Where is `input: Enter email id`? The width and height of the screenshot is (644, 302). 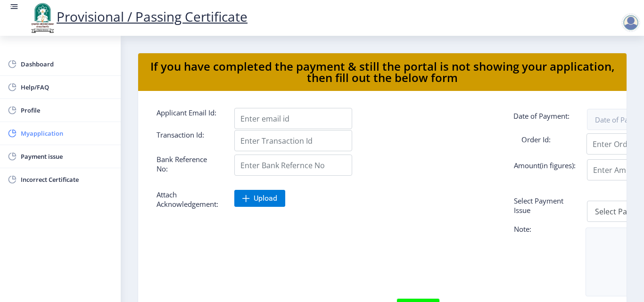 input: Enter email id is located at coordinates (293, 118).